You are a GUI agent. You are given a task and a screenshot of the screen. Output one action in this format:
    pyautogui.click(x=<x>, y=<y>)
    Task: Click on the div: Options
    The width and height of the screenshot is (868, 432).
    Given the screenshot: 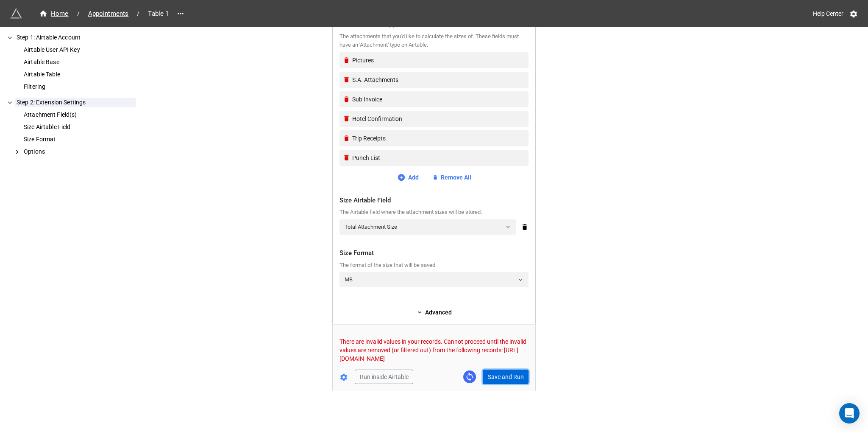 What is the action you would take?
    pyautogui.click(x=79, y=152)
    